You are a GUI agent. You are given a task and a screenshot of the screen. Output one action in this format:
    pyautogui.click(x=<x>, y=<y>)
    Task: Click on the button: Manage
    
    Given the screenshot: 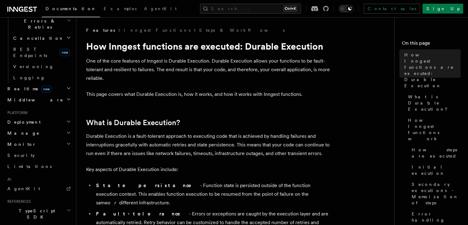 What is the action you would take?
    pyautogui.click(x=38, y=133)
    